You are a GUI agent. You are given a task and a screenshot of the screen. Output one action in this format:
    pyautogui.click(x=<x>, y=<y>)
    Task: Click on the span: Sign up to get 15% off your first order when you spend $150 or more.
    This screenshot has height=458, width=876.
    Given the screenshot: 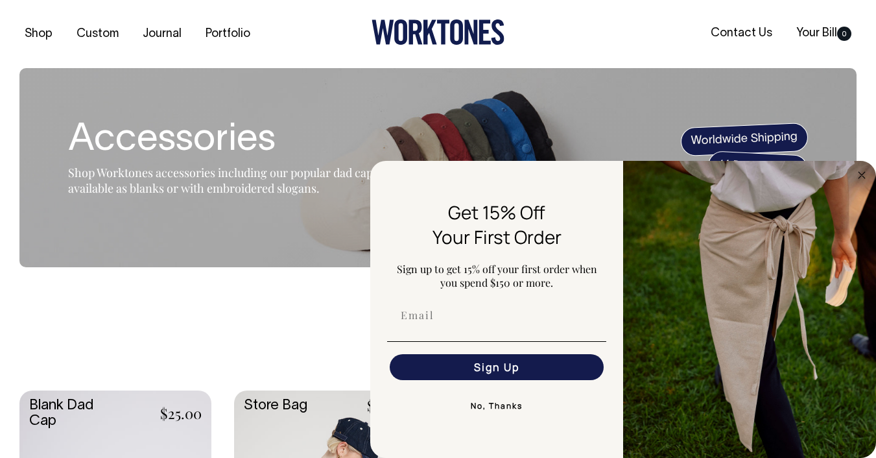 What is the action you would take?
    pyautogui.click(x=497, y=276)
    